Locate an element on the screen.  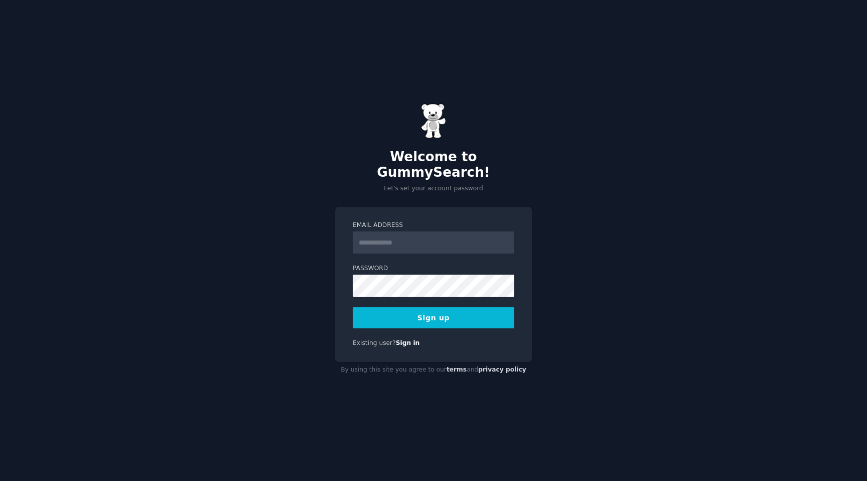
a: terms is located at coordinates (457, 369).